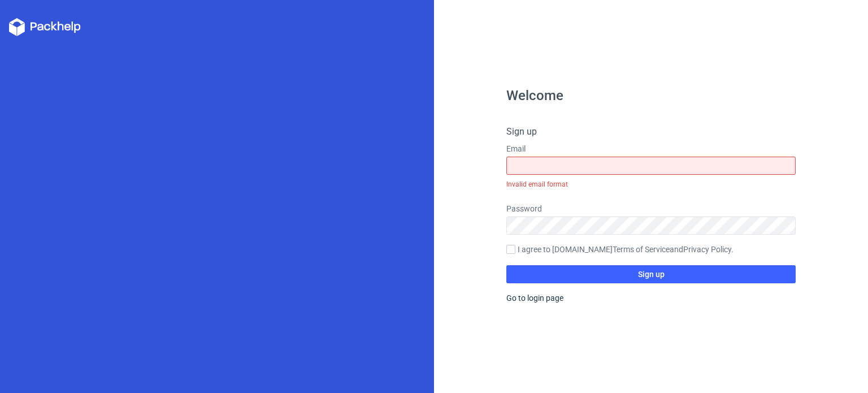 The image size is (868, 393). Describe the element at coordinates (707, 249) in the screenshot. I see `a: Privacy Policy` at that location.